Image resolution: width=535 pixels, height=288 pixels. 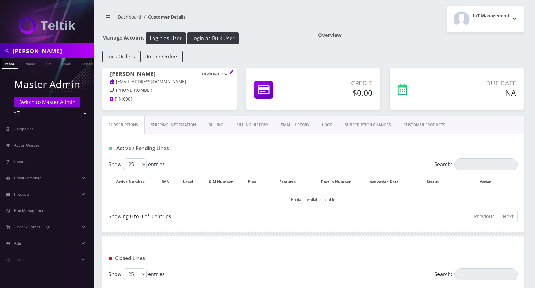 I want to click on a: Next, so click(x=508, y=217).